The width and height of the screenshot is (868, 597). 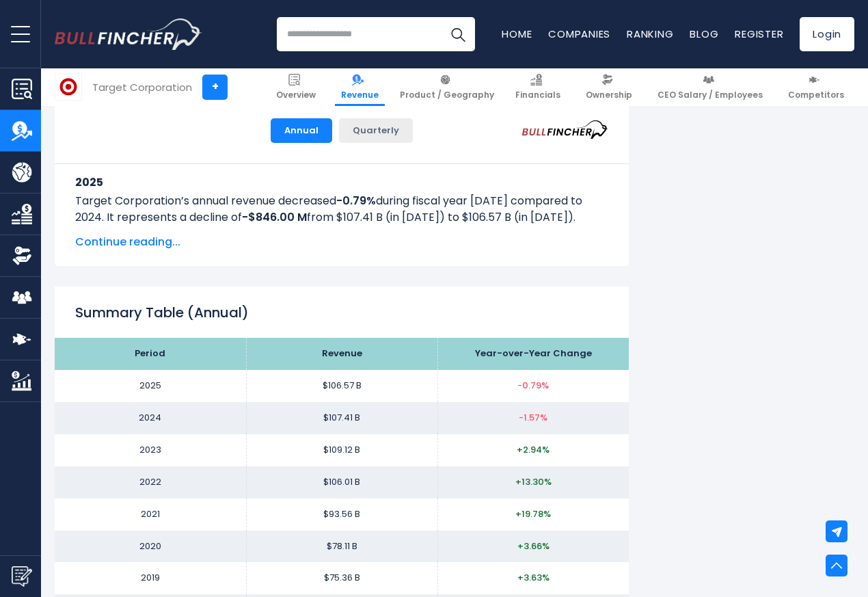 I want to click on span: Revenue, so click(x=359, y=95).